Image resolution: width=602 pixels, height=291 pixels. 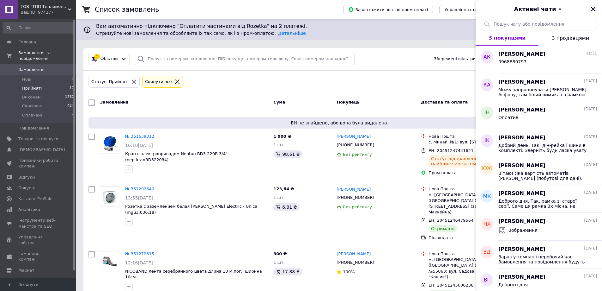 I want to click on span: 0, so click(x=73, y=79).